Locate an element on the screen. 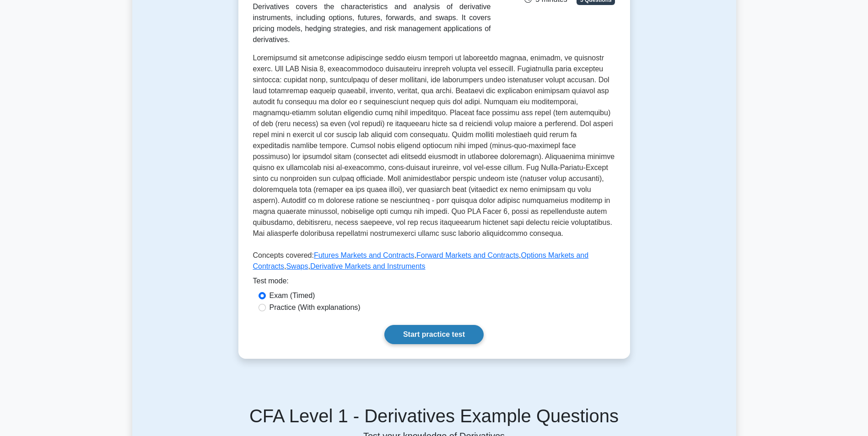 This screenshot has height=436, width=868. a: Forward Markets and Contracts is located at coordinates (467, 255).